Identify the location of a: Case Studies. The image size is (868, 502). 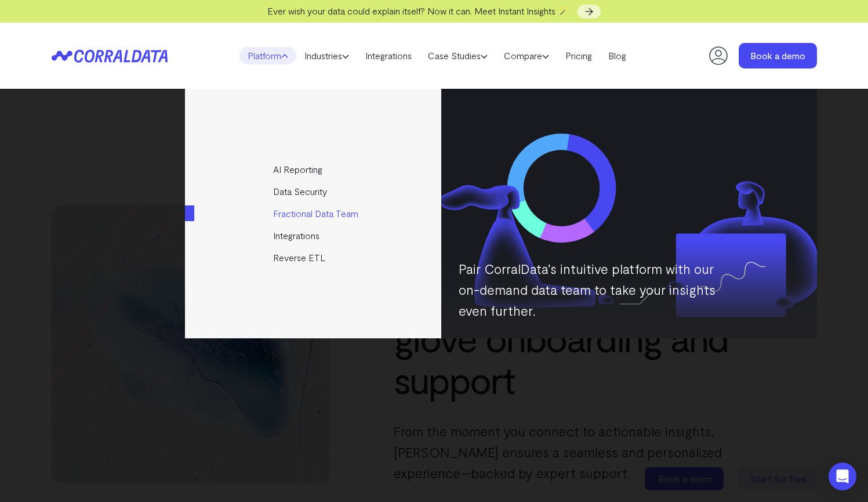
(458, 55).